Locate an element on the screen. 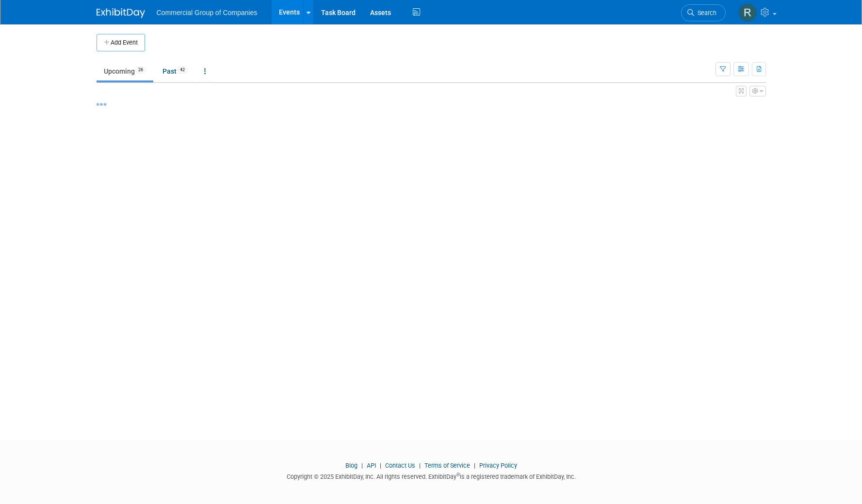 The image size is (862, 504). img: loading... is located at coordinates (101, 105).